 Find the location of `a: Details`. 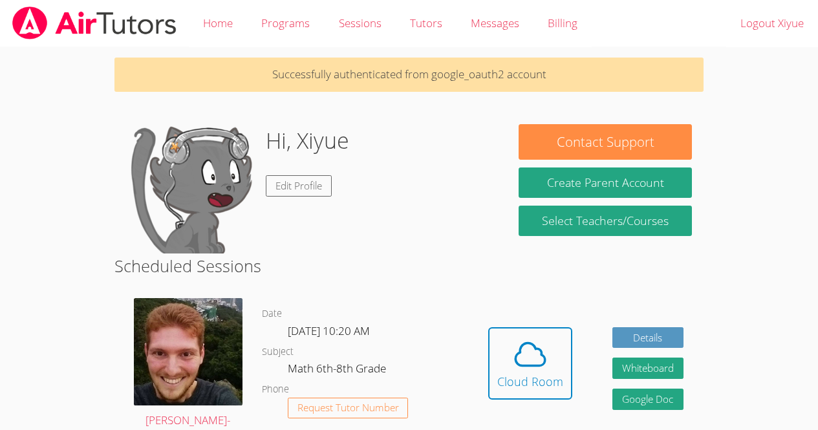

a: Details is located at coordinates (648, 337).